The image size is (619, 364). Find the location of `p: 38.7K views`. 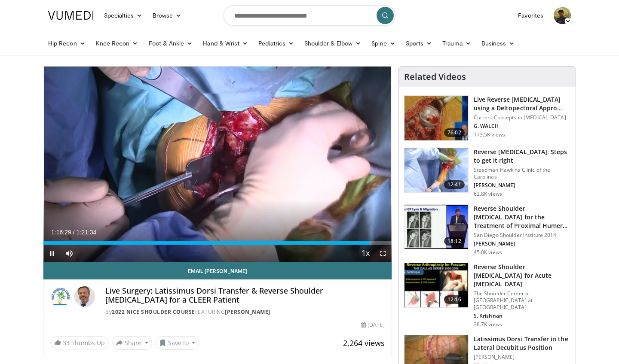

p: 38.7K views is located at coordinates (488, 325).